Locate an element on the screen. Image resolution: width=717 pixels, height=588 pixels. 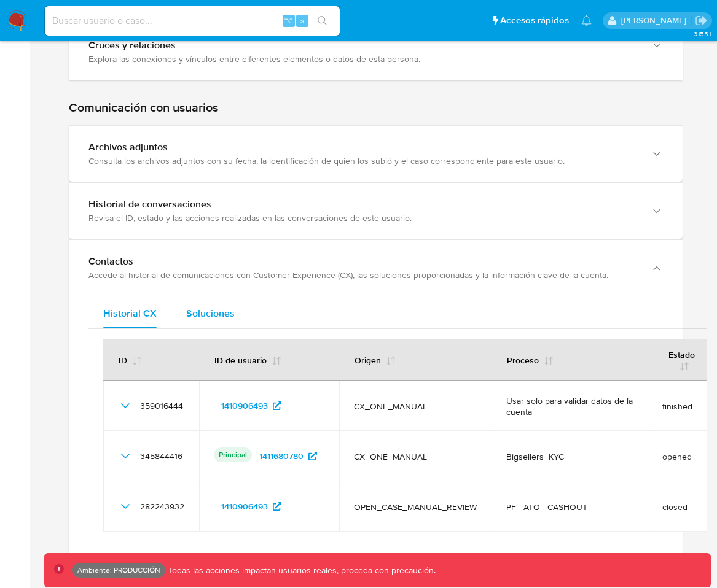
span: 3.155.1 is located at coordinates (702, 33).